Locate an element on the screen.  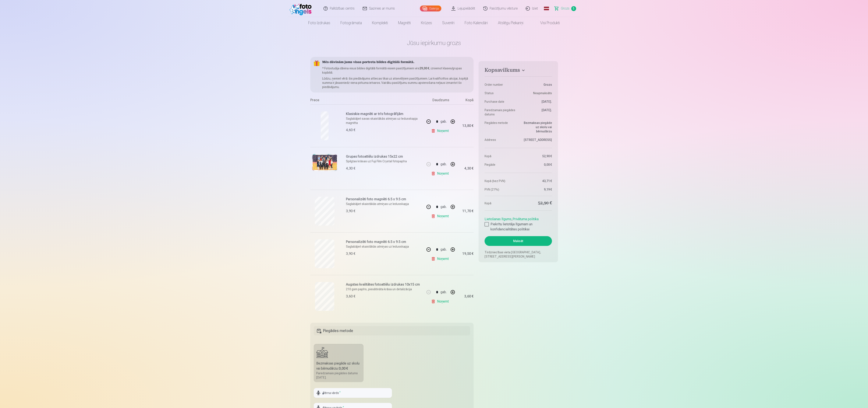
dt: Purchase date is located at coordinates (501, 102).